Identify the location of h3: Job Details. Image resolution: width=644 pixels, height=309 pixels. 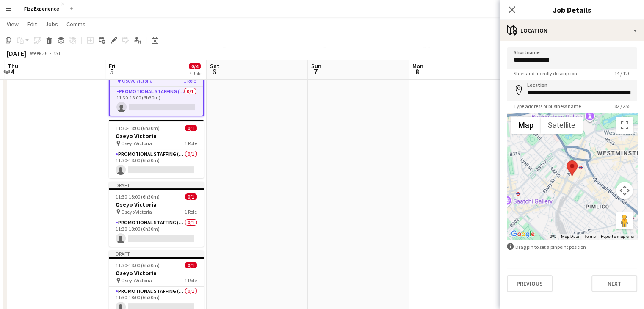
(572, 10).